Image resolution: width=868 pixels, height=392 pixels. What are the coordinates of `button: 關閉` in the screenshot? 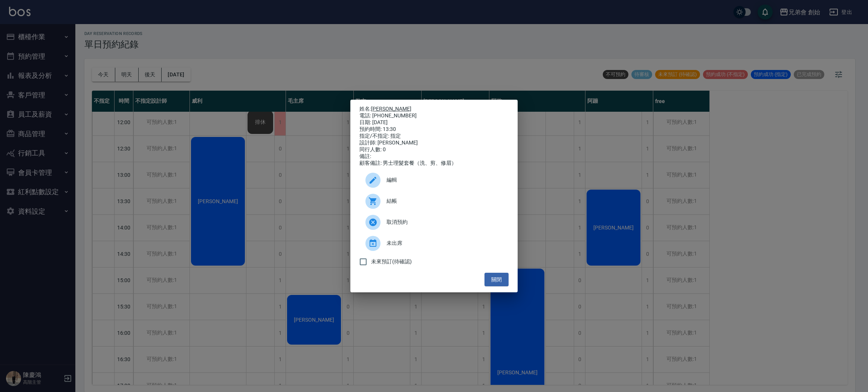 It's located at (497, 279).